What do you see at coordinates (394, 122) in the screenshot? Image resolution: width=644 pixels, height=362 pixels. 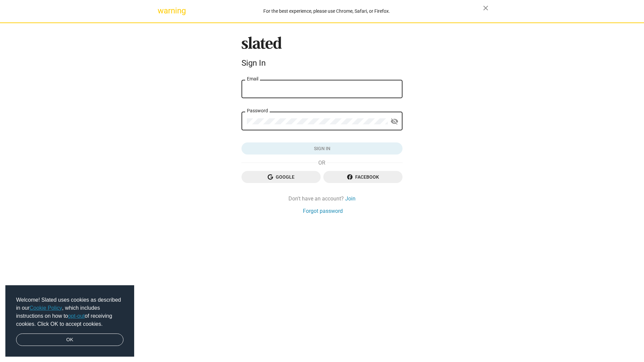 I see `mat-icon: visibility_off` at bounding box center [394, 122].